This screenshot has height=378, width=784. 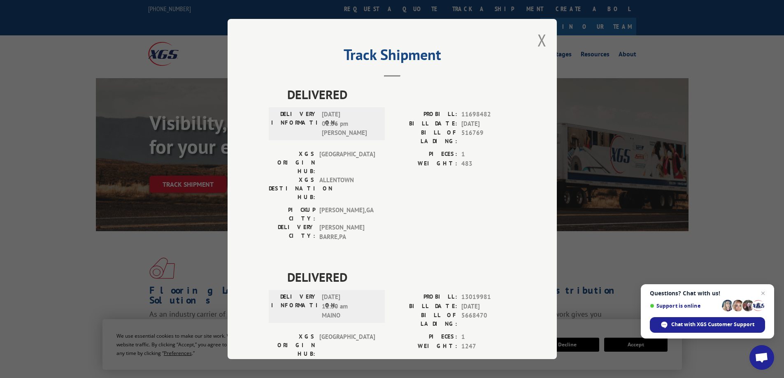 I want to click on span: 483, so click(x=489, y=164).